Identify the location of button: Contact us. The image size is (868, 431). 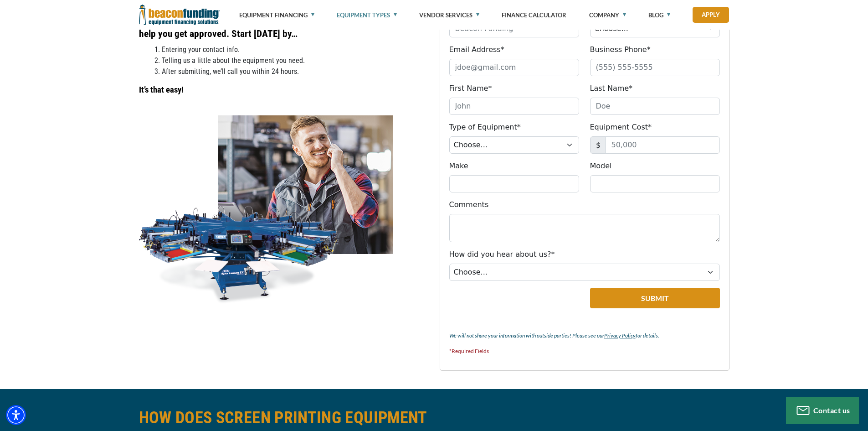
(822, 411).